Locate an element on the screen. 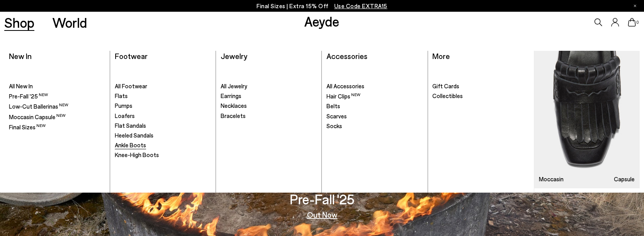 This screenshot has width=644, height=236. span: Pre-Fall '25 is located at coordinates (28, 96).